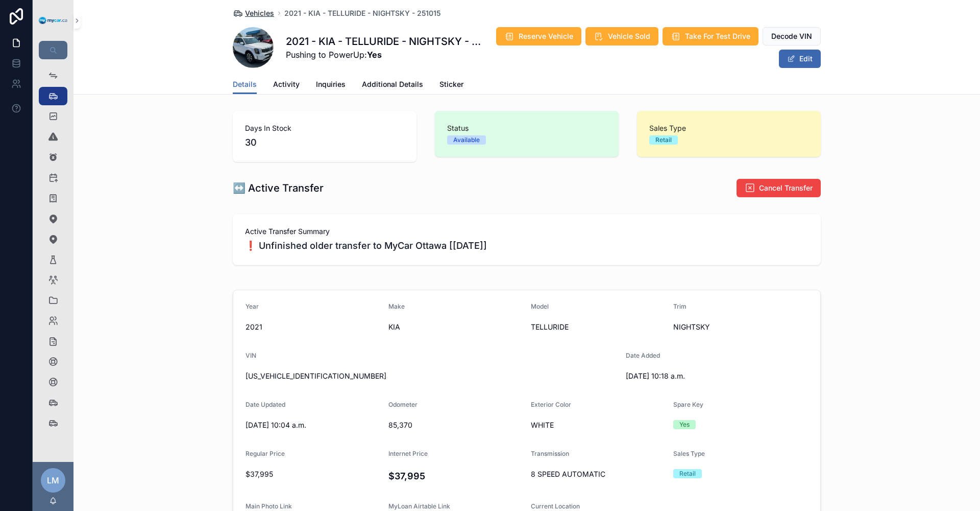 Image resolution: width=980 pixels, height=511 pixels. Describe the element at coordinates (629, 37) in the screenshot. I see `span: Vehicle Sold` at that location.